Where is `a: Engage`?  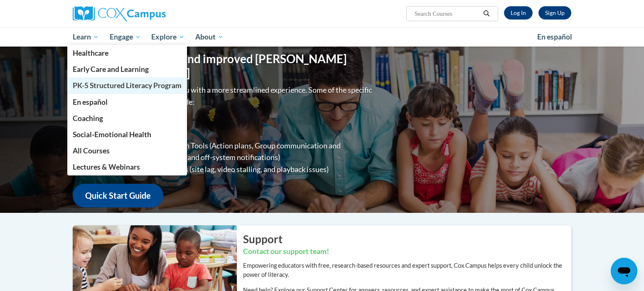
a: Engage is located at coordinates (125, 37).